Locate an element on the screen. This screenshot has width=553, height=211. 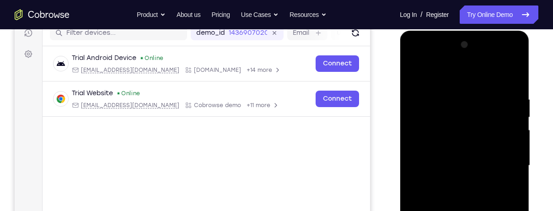
span: +14 more is located at coordinates (245, 72).